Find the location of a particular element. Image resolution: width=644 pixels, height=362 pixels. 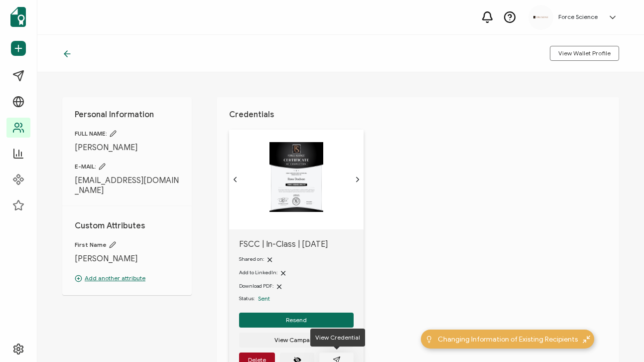

div: View Credential is located at coordinates (338, 337).